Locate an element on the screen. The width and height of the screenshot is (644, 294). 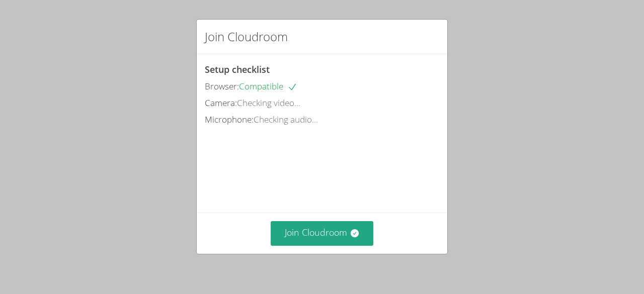
span: Browser: is located at coordinates (222, 86).